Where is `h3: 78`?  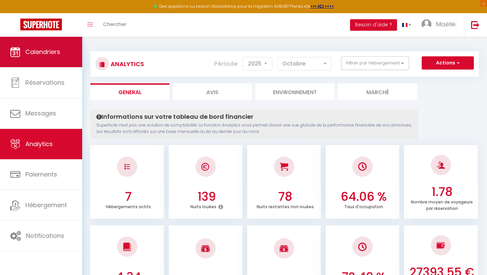
h3: 78 is located at coordinates (285, 197).